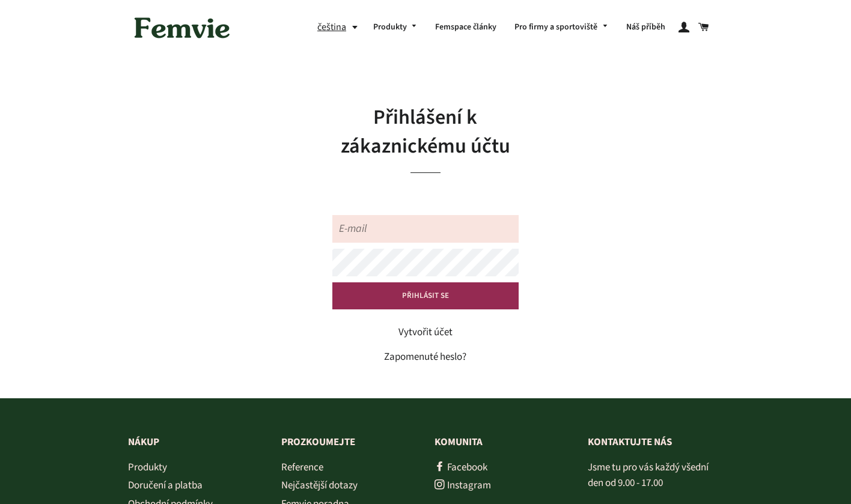  What do you see at coordinates (655, 442) in the screenshot?
I see `p: KONTAKTUJTE NÁS` at bounding box center [655, 442].